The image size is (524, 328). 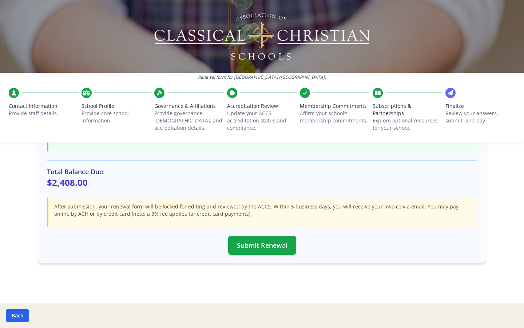 I want to click on span: Subscriptions & Partnerships, so click(x=408, y=110).